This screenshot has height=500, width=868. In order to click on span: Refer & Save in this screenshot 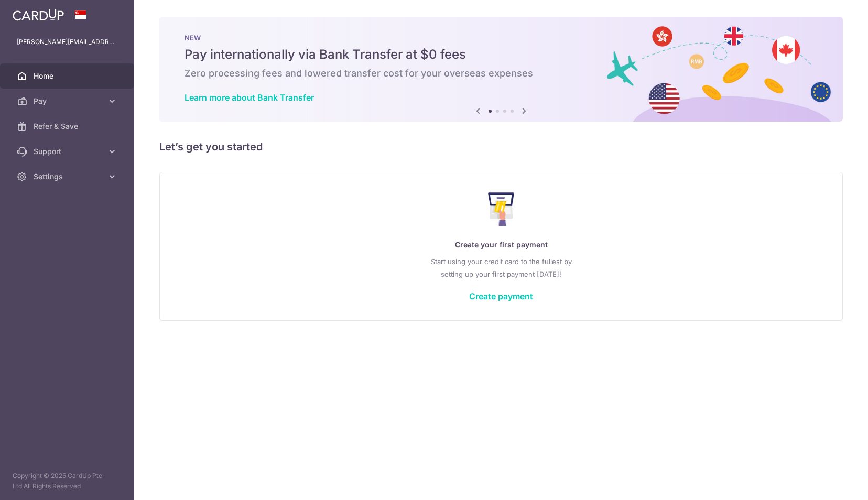, I will do `click(68, 126)`.